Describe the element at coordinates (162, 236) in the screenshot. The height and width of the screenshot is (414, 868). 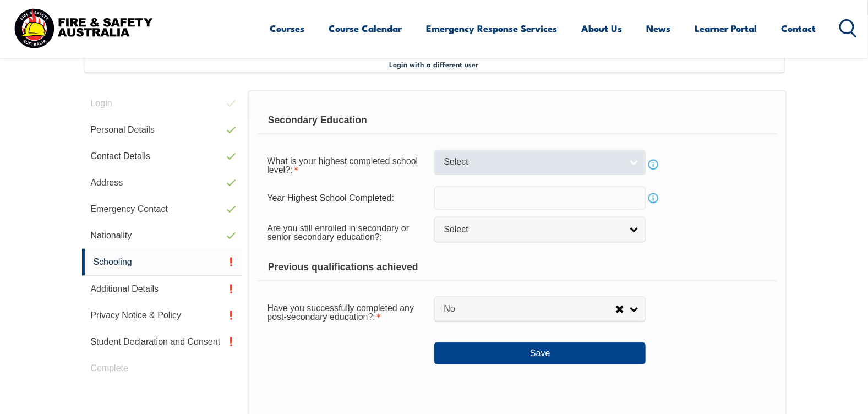
I see `a: Nationality` at that location.